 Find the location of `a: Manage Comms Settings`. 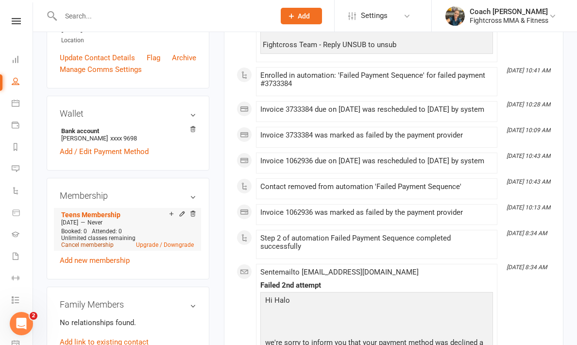

a: Manage Comms Settings is located at coordinates (101, 69).